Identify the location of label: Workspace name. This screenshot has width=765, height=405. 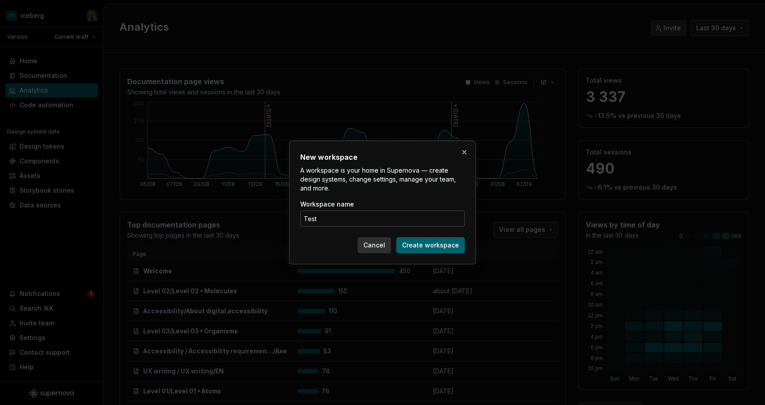
(327, 204).